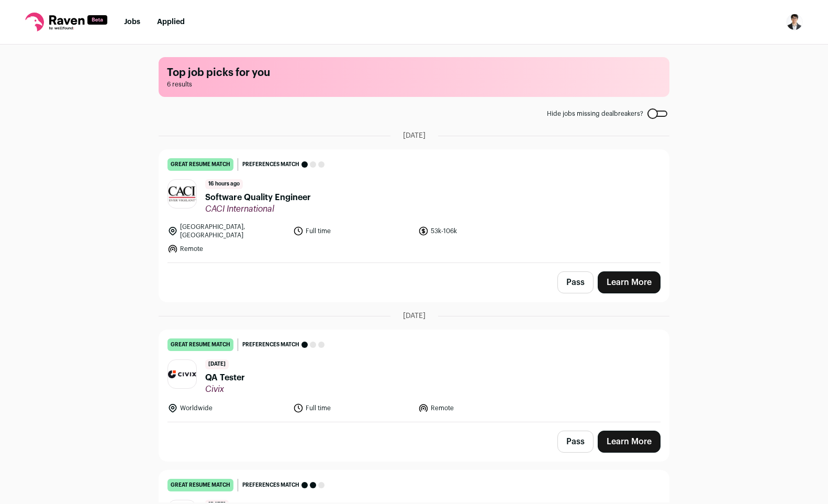 This screenshot has width=828, height=504. Describe the element at coordinates (414, 73) in the screenshot. I see `h1: Top job picks for you` at that location.